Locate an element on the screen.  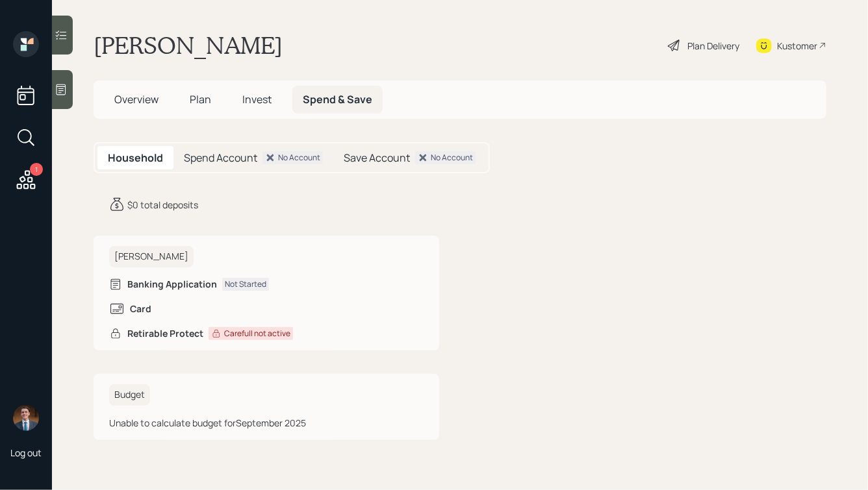
span: Invest is located at coordinates (257, 100).